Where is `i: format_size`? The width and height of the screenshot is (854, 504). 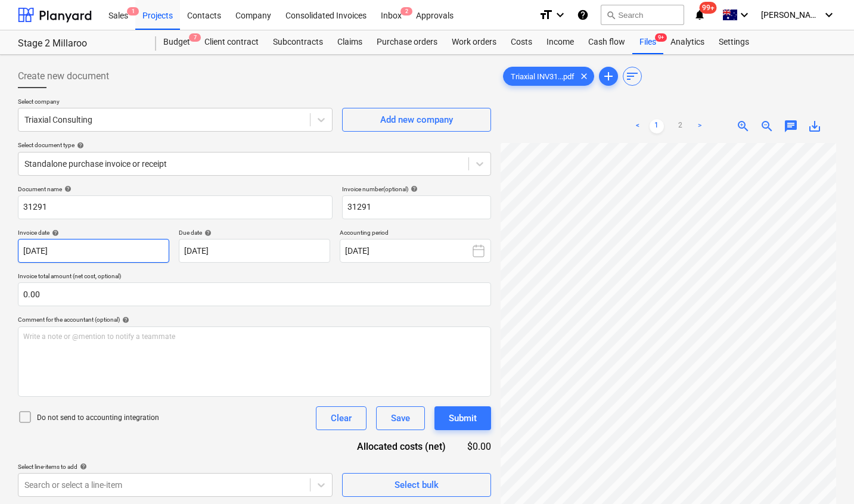 i: format_size is located at coordinates (546, 15).